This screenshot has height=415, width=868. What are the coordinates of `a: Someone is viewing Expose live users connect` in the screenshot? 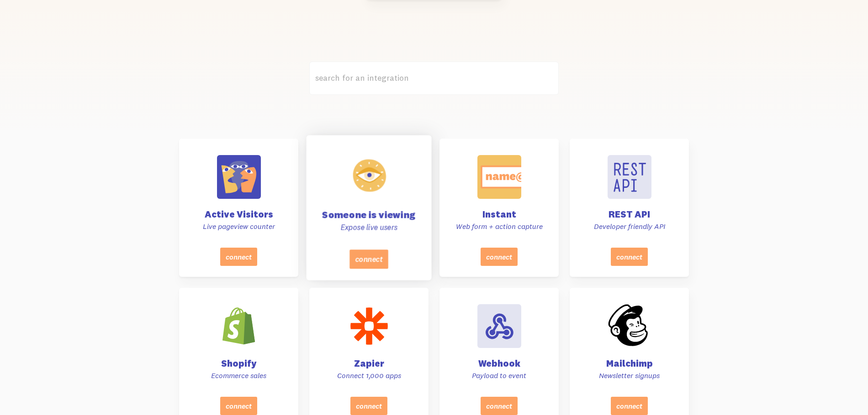 It's located at (368, 208).